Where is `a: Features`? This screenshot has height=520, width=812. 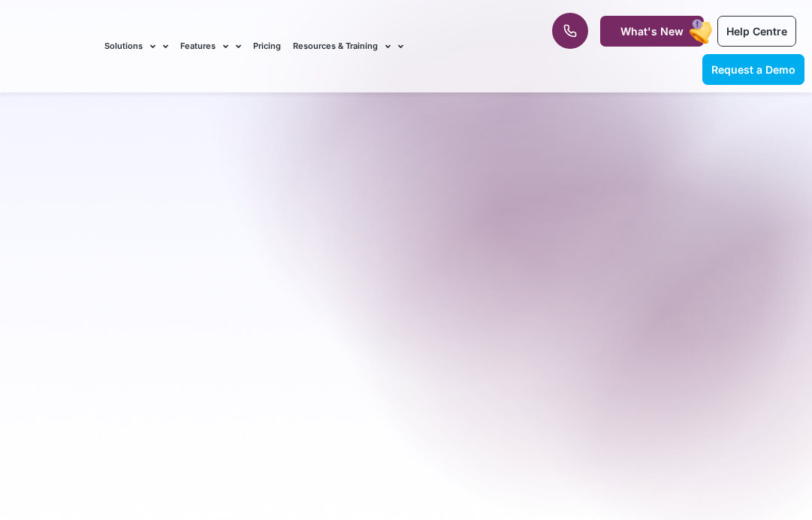
a: Features is located at coordinates (211, 46).